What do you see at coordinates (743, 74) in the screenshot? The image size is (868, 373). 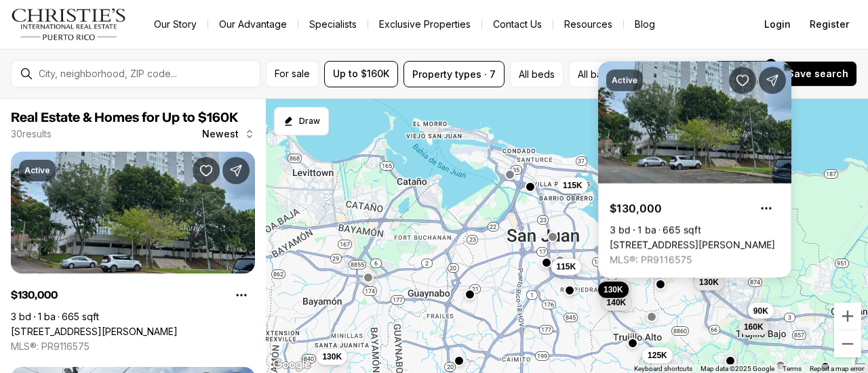 I see `button: Allfilters2` at bounding box center [743, 74].